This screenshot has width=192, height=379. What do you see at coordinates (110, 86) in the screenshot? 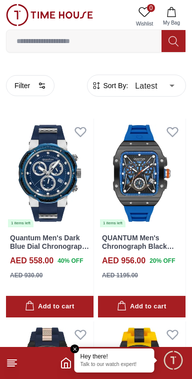
I see `button: Sort By:` at bounding box center [110, 86].